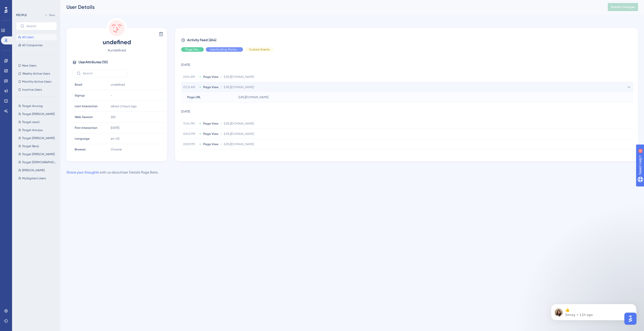  I want to click on button: Upload attachment, so click(26, 167).